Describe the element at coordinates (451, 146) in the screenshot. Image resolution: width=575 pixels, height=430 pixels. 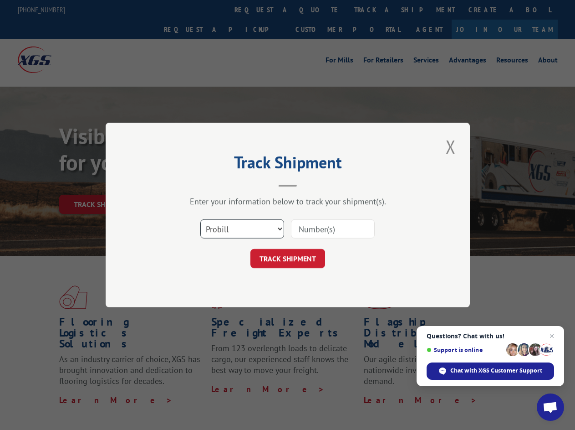
I see `button: Close modal` at that location.